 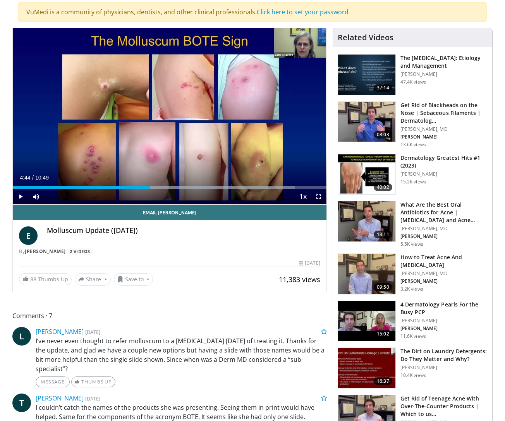 What do you see at coordinates (21, 197) in the screenshot?
I see `button: Play` at bounding box center [21, 197].